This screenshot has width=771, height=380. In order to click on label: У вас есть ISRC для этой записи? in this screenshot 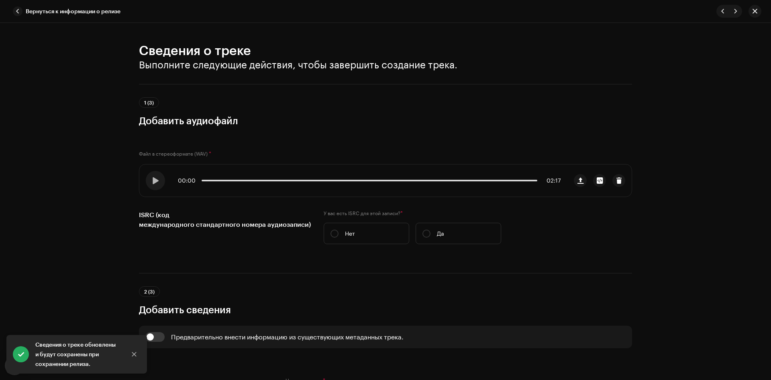, I will do `click(413, 213)`.